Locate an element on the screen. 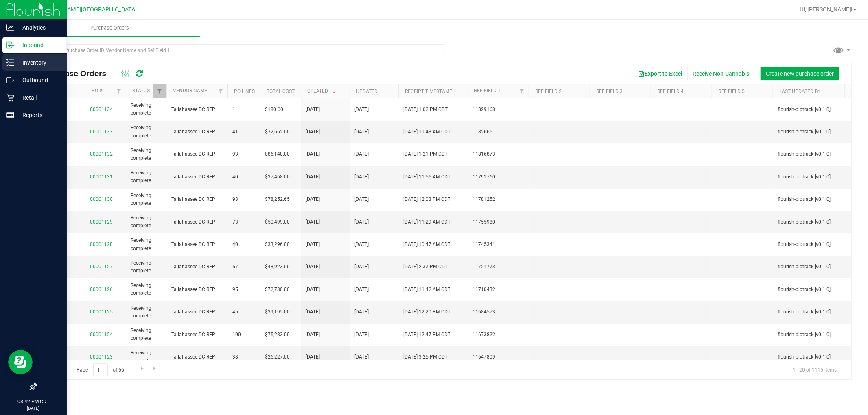 Image resolution: width=868 pixels, height=415 pixels. a: Ref Field 2 is located at coordinates (548, 91).